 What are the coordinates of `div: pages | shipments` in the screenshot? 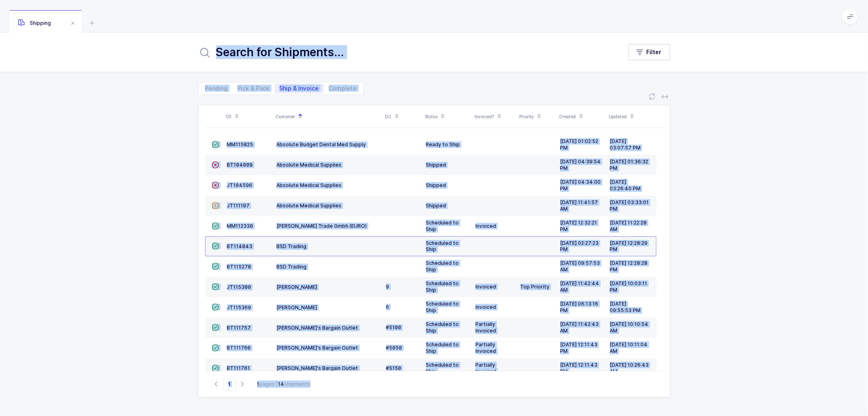 It's located at (284, 384).